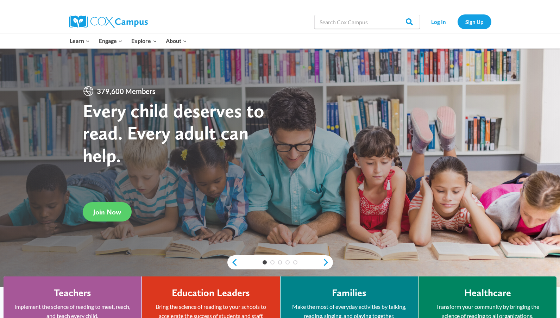 Image resolution: width=560 pixels, height=318 pixels. What do you see at coordinates (108, 22) in the screenshot?
I see `img: Cox Campus` at bounding box center [108, 22].